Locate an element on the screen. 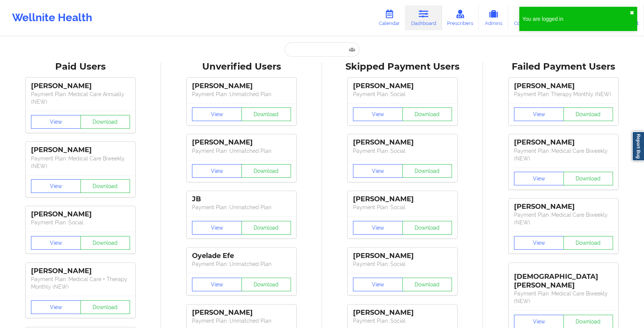  div: Skipped Payment Users is located at coordinates (403, 67).